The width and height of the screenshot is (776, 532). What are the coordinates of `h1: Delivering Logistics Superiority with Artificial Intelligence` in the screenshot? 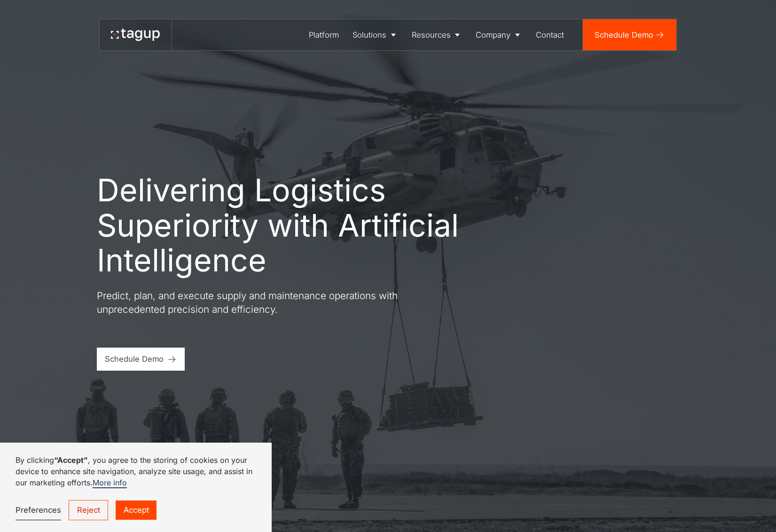 It's located at (294, 225).